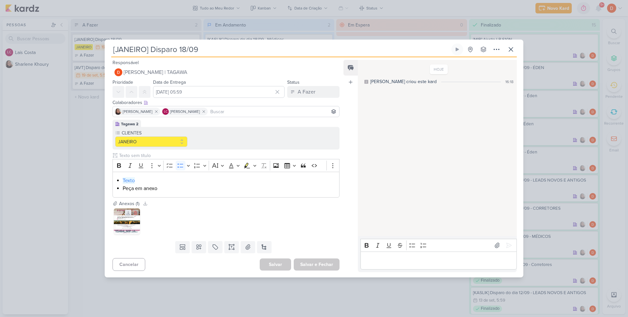 The image size is (628, 317). What do you see at coordinates (126, 62) in the screenshot?
I see `label: Responsável` at bounding box center [126, 62].